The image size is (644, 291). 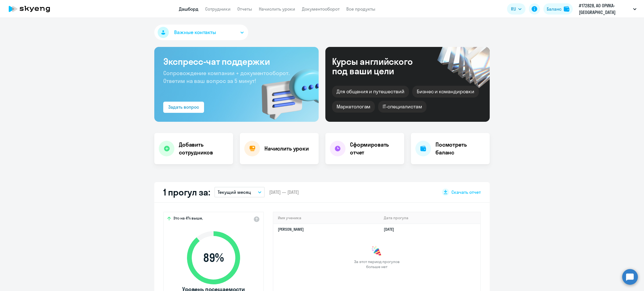 What do you see at coordinates (184, 107) in the screenshot?
I see `div: Задать вопрос` at bounding box center [184, 107].